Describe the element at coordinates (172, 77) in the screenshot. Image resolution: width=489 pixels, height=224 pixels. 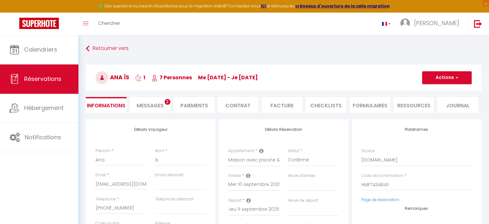
I see `span: 7 Personnes` at that location.